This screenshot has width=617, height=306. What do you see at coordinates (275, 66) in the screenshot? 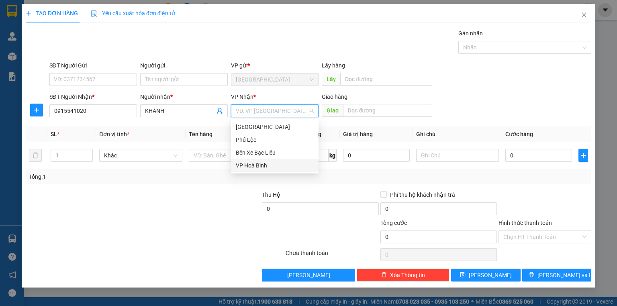
I see `div: VP gửi` at bounding box center [275, 66].